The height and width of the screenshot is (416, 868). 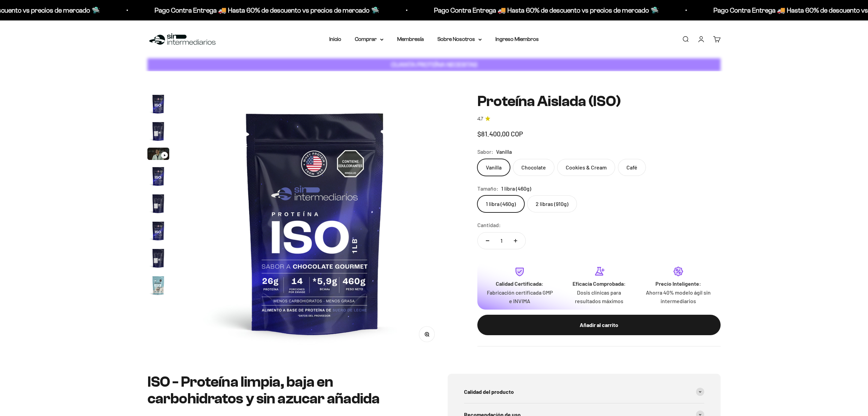 I want to click on span: 1 libra (460g), so click(x=516, y=188).